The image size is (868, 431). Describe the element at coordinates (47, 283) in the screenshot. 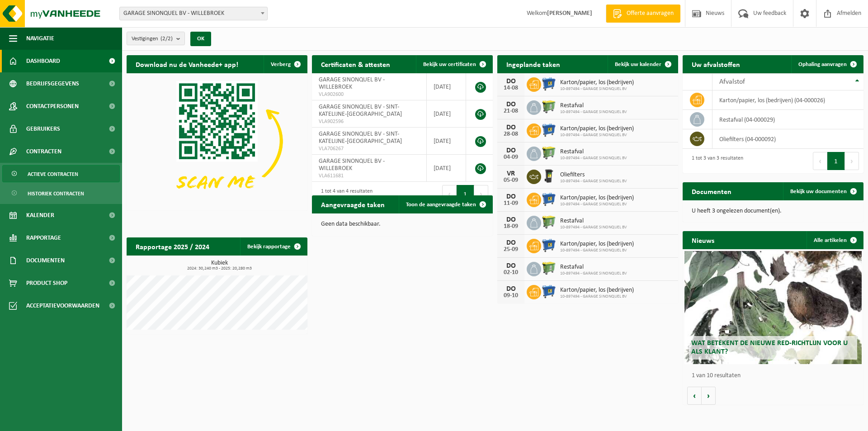

I see `span: Product Shop` at that location.